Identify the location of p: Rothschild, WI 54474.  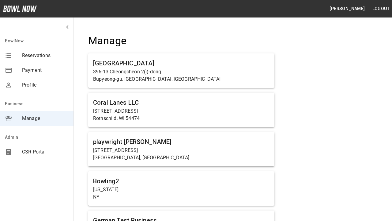
(182, 118).